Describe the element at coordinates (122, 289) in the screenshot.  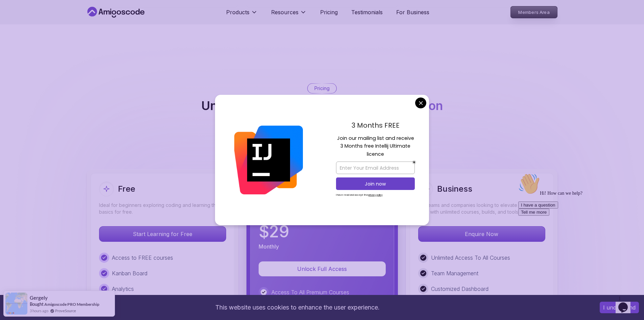
I see `p: Analytics` at that location.